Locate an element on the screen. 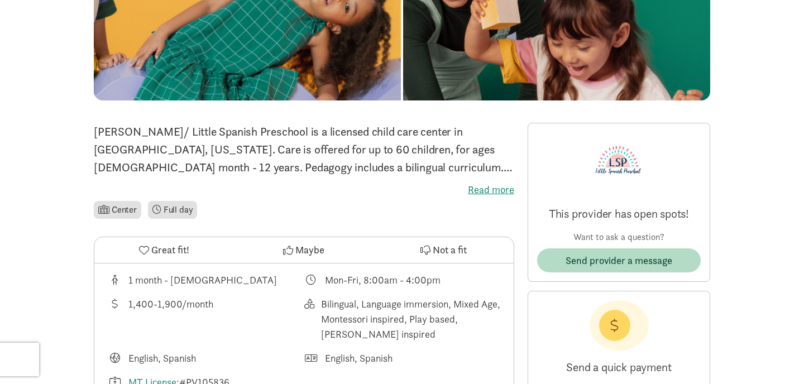  div: Average tuition for this program is located at coordinates (206, 319).